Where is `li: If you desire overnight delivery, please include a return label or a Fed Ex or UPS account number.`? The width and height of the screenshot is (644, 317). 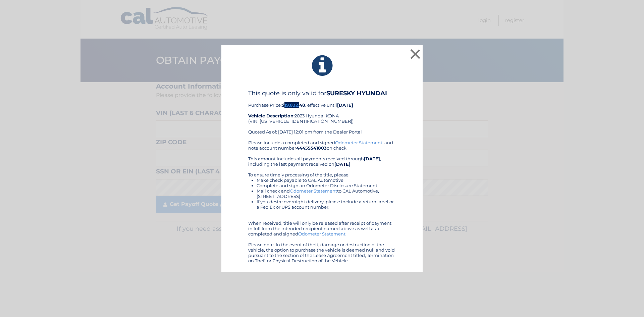 li: If you desire overnight delivery, please include a return label or a Fed Ex or UPS account number. is located at coordinates (326, 204).